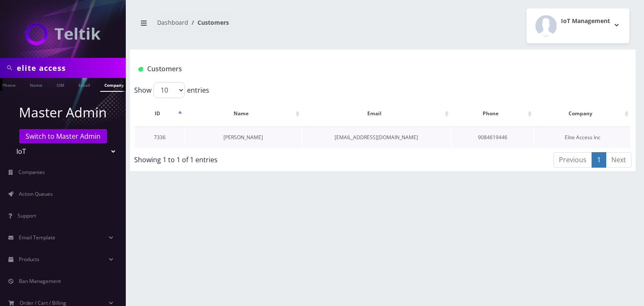 This screenshot has width=644, height=306. I want to click on img: IoT, so click(63, 34).